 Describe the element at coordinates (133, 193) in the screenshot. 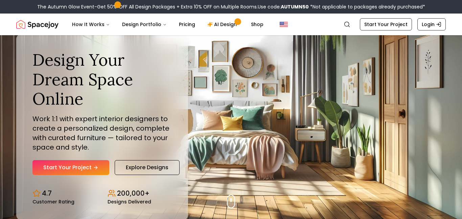

I see `p: 200,000+` at that location.